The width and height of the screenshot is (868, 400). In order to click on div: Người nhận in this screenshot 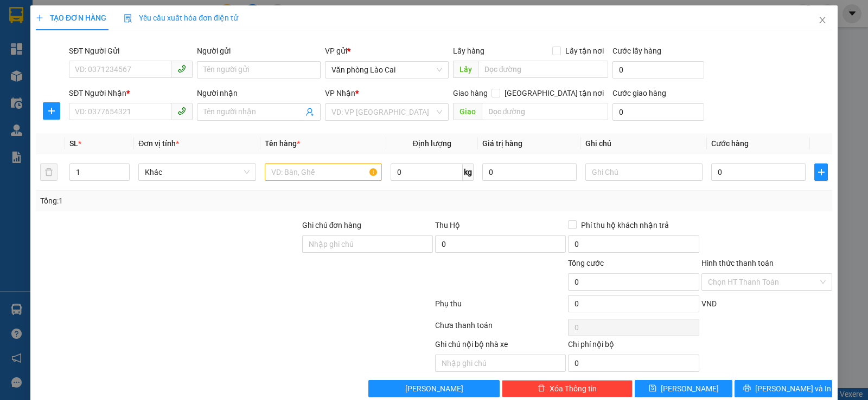, I will do `click(259, 93)`.